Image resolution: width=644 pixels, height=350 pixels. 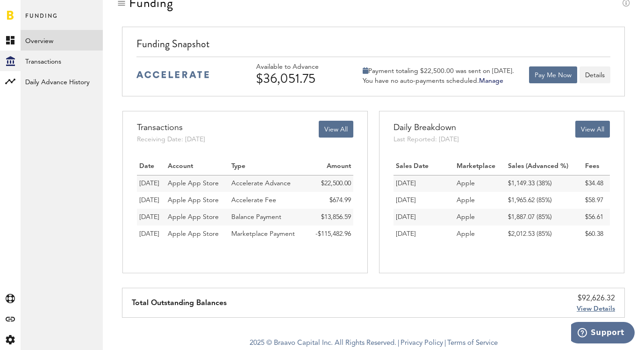 What do you see at coordinates (171, 128) in the screenshot?
I see `div: Transactions` at bounding box center [171, 128].